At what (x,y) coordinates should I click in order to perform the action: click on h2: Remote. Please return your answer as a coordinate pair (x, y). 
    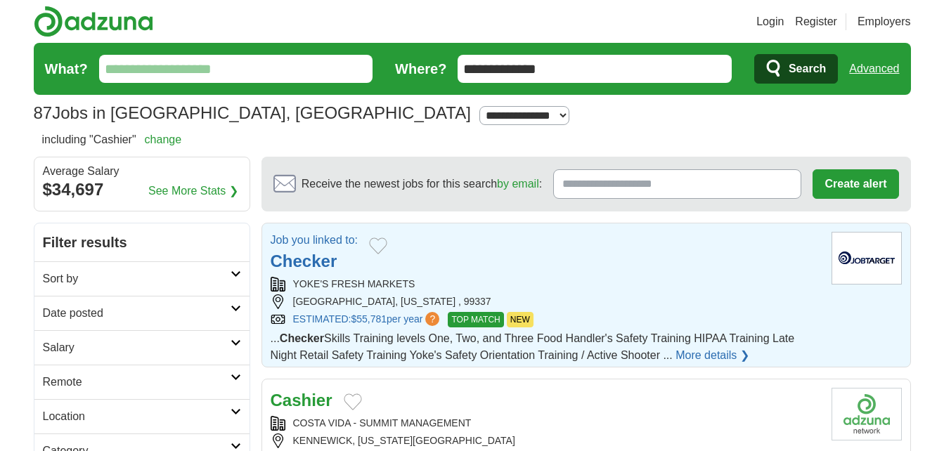
    Looking at the image, I should click on (136, 383).